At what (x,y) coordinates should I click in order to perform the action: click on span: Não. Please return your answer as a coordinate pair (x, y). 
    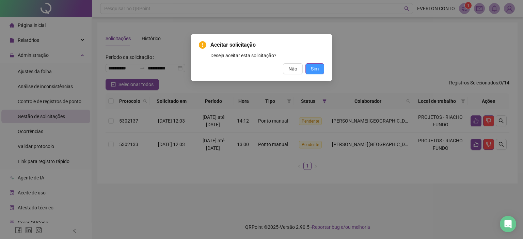
    Looking at the image, I should click on (293, 69).